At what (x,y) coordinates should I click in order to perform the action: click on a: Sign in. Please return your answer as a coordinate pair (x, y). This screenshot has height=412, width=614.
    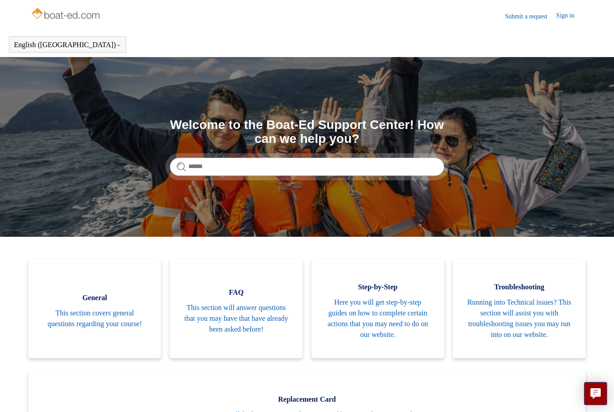
    Looking at the image, I should click on (570, 16).